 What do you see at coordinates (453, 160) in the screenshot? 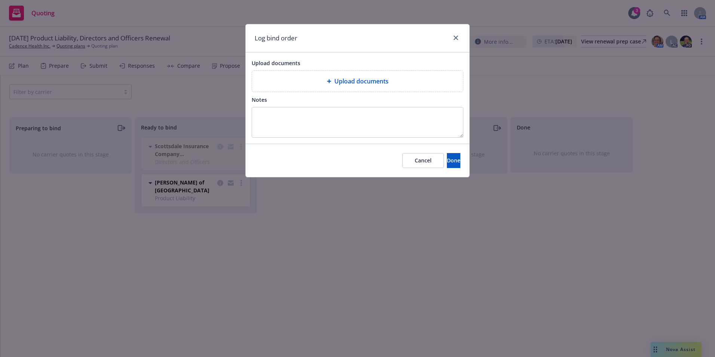
I see `span: Done` at bounding box center [453, 160].